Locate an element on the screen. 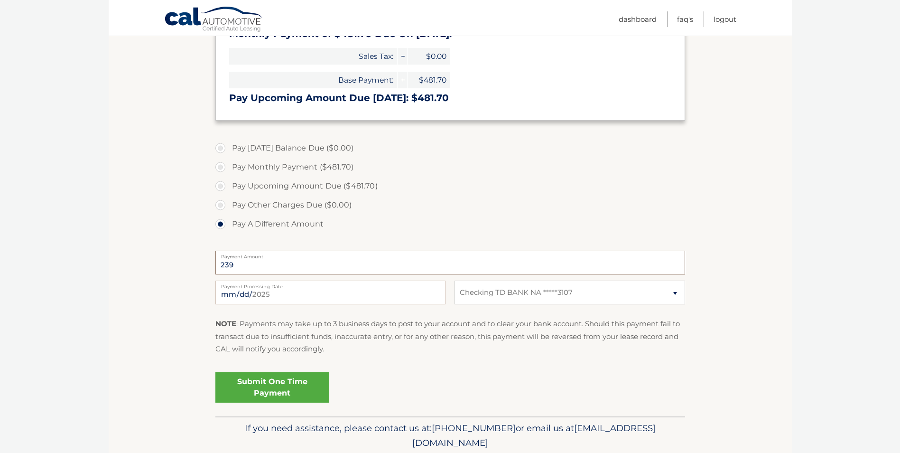 This screenshot has width=900, height=453. input: Payment Amount is located at coordinates (450, 262).